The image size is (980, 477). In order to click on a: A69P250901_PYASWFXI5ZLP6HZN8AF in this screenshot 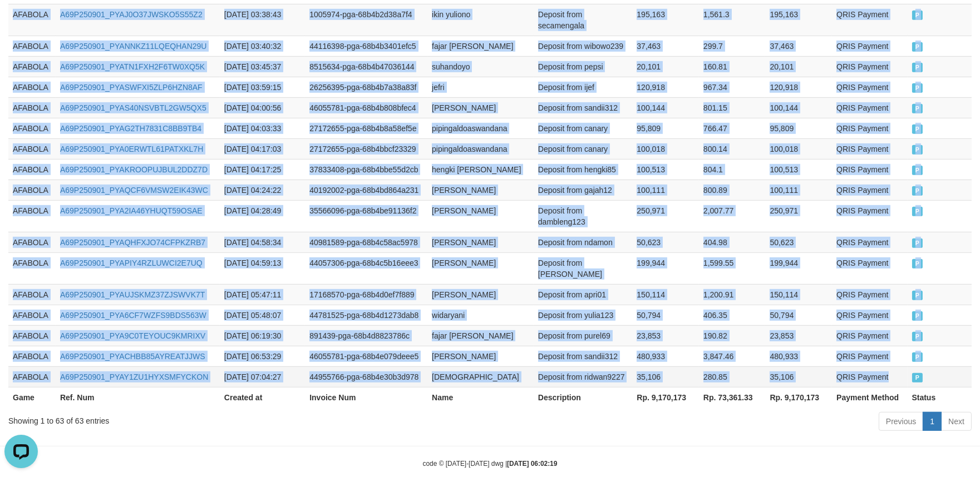, I will do `click(131, 87)`.